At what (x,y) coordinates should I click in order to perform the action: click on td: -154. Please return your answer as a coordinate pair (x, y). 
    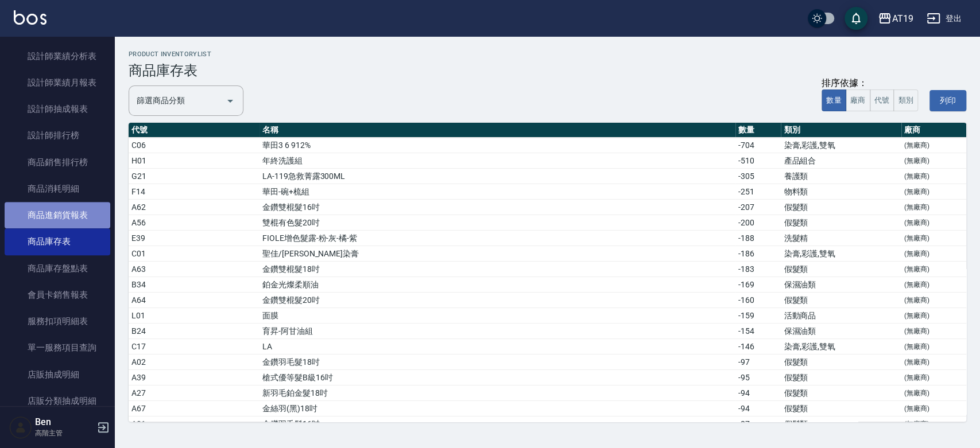
    Looking at the image, I should click on (758, 331).